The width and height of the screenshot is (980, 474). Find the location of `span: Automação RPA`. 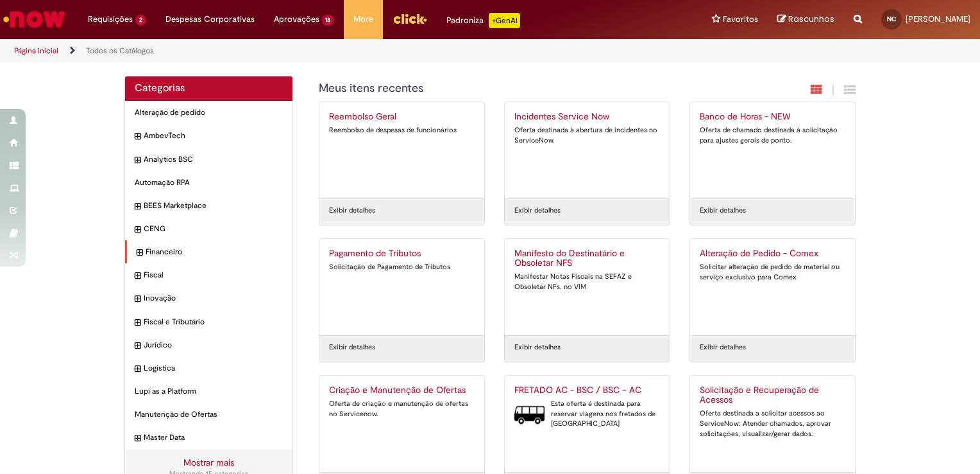

span: Automação RPA is located at coordinates (209, 182).